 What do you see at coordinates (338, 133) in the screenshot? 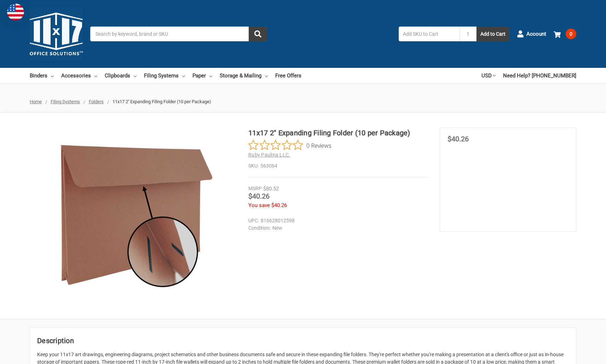
I see `h1: 11x17 2'' Expanding Filing Folder (10 per Package)` at bounding box center [338, 133].